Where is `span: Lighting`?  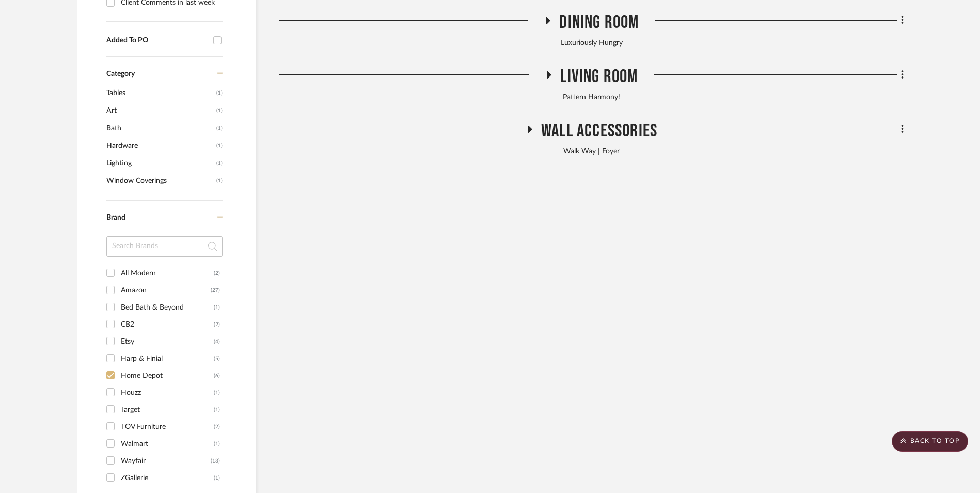
span: Lighting is located at coordinates (160, 163).